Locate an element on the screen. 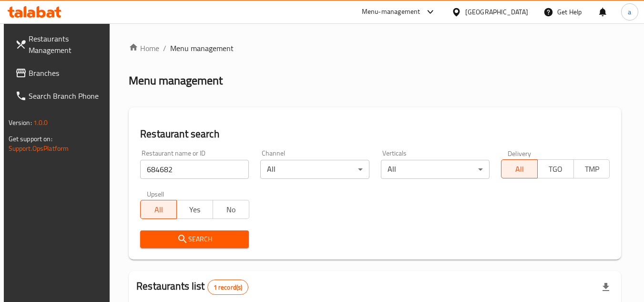 Image resolution: width=644 pixels, height=302 pixels. span: Restaurants Management is located at coordinates (66, 44).